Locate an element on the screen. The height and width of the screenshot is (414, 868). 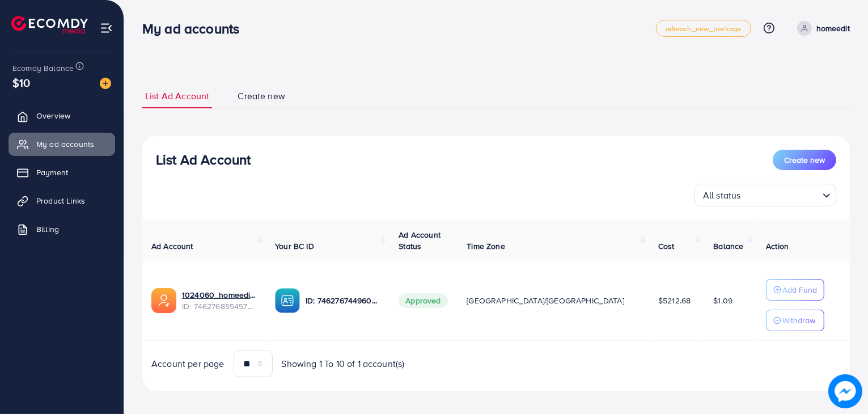
span: Your BC ID is located at coordinates (294, 246).